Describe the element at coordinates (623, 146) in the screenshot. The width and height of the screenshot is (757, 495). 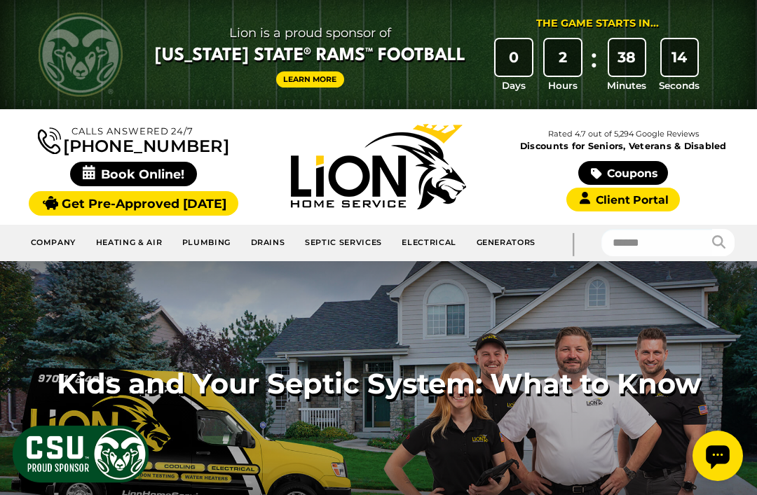
I see `span: Discounts for Seniors, Veterans & Disabled` at that location.